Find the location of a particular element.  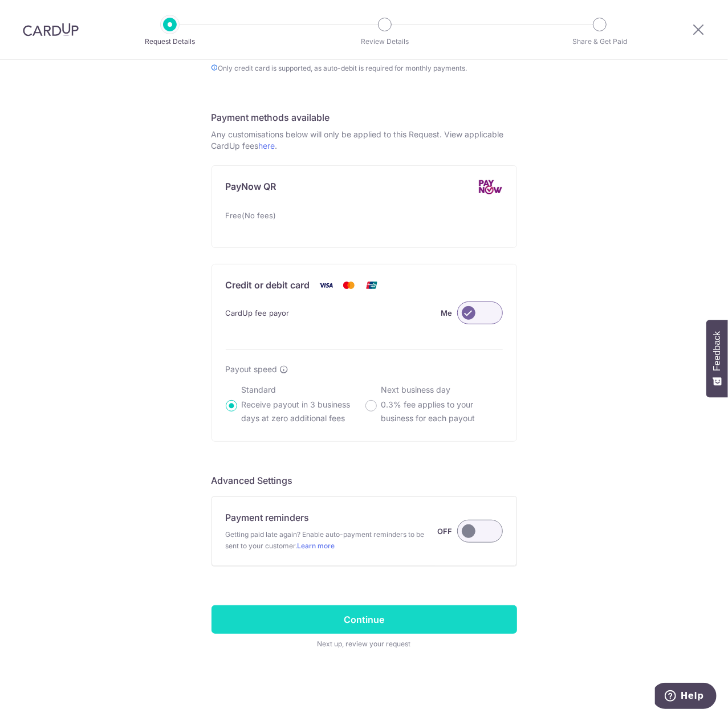

p: Standard is located at coordinates (303, 390).